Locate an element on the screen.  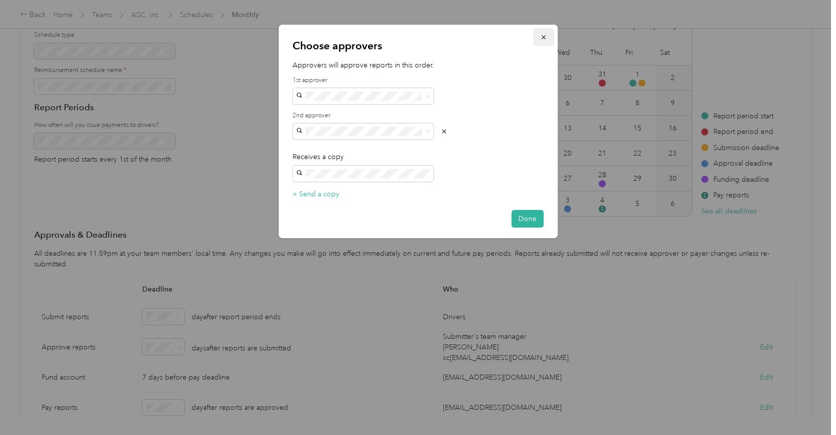
label: 1st approver is located at coordinates (363, 80).